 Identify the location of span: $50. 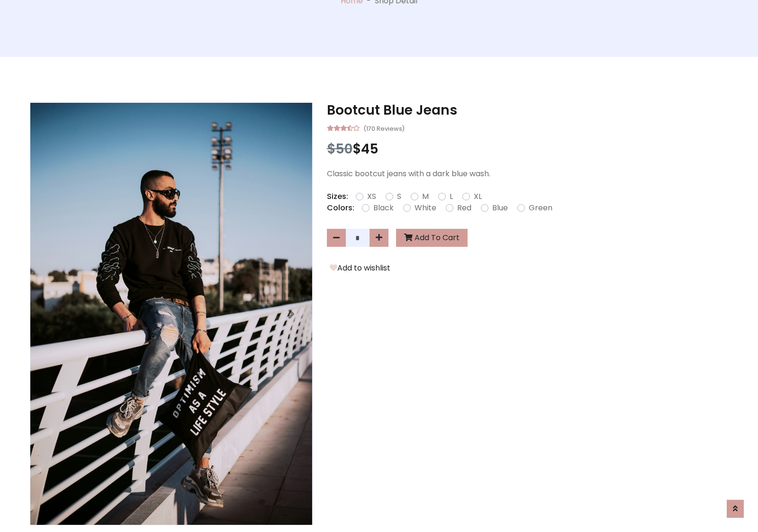
(339, 149).